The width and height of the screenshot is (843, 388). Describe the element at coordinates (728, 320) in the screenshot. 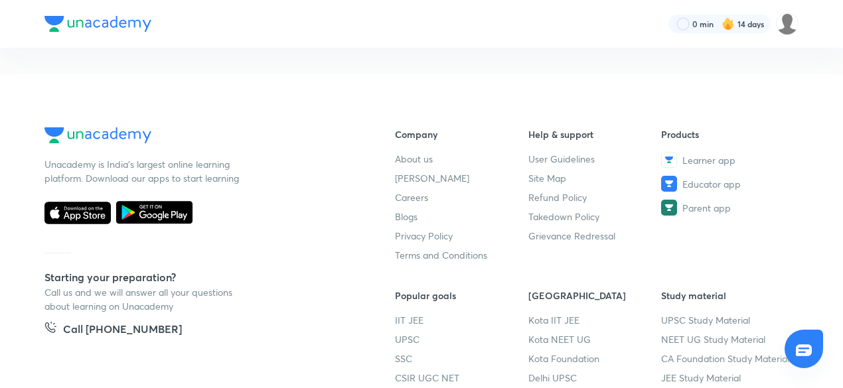

I see `a: UPSC Study Material` at that location.